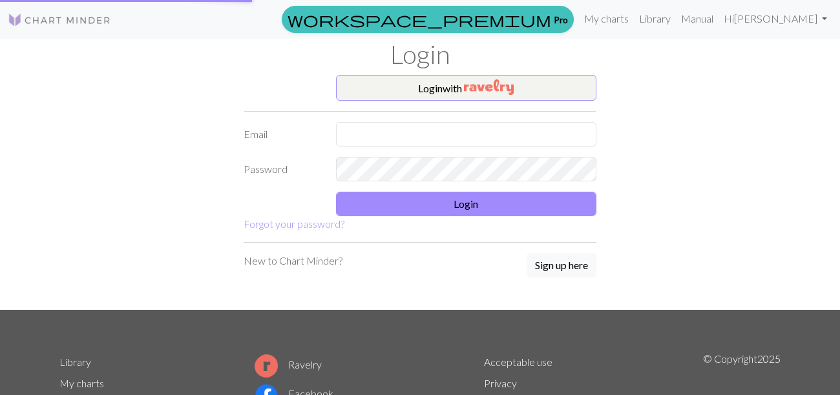 Image resolution: width=840 pixels, height=395 pixels. What do you see at coordinates (561, 265) in the screenshot?
I see `button: Sign up here` at bounding box center [561, 265].